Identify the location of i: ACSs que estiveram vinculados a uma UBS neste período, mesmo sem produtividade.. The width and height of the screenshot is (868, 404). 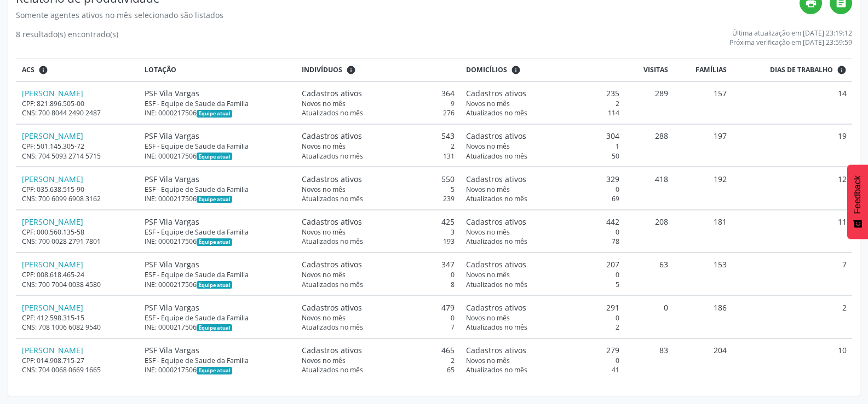
(44, 70).